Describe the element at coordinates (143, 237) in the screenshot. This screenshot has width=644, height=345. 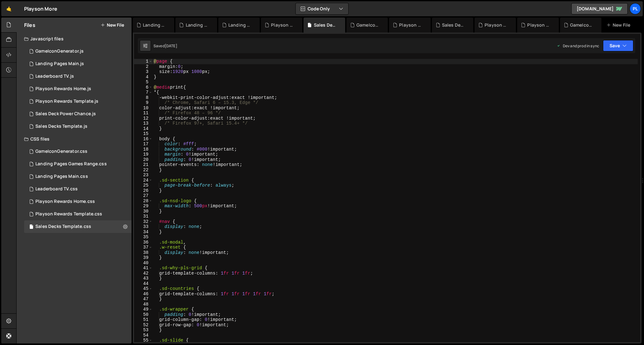
I see `div: 35` at that location.